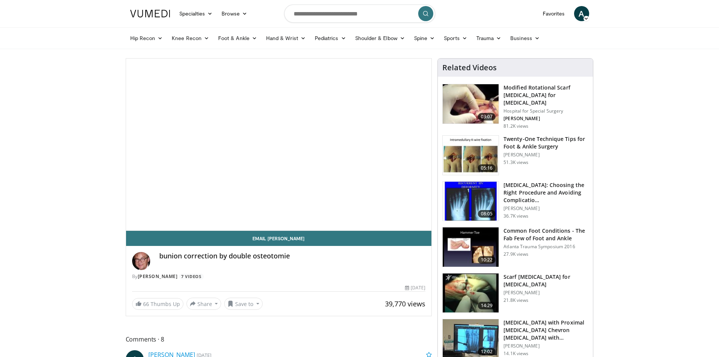 This screenshot has height=357, width=719. I want to click on span: 08:05, so click(487, 214).